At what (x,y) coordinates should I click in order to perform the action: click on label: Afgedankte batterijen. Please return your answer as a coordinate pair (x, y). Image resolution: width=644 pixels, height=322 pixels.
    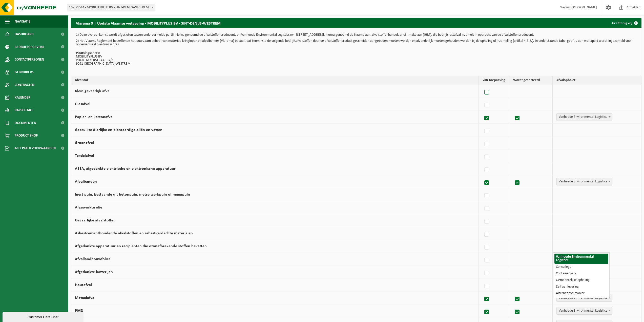
    Looking at the image, I should click on (94, 272).